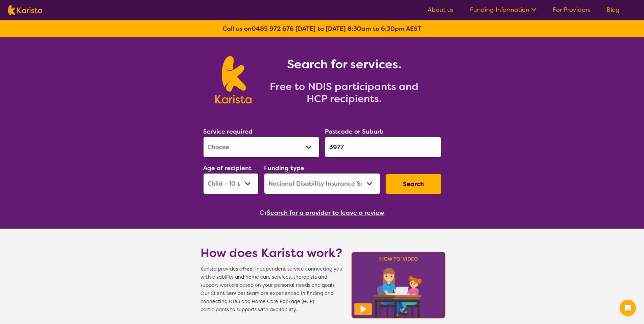 This screenshot has height=324, width=644. What do you see at coordinates (284, 168) in the screenshot?
I see `label: Funding type` at bounding box center [284, 168].